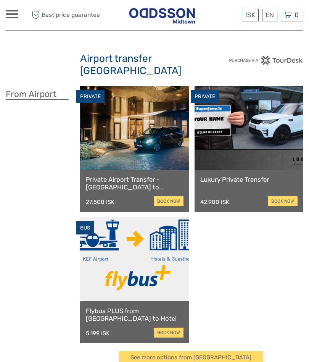 The image size is (309, 362). Describe the element at coordinates (65, 15) in the screenshot. I see `span: Best price guarantee` at that location.